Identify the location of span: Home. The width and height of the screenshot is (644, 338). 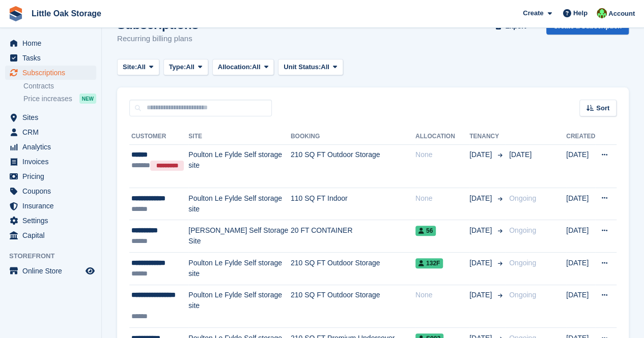
(53, 43).